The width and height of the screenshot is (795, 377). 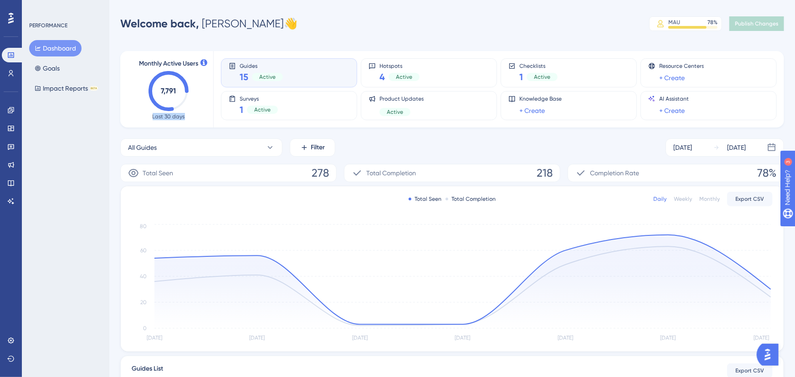 I want to click on span: Need Help?, so click(x=39, y=8).